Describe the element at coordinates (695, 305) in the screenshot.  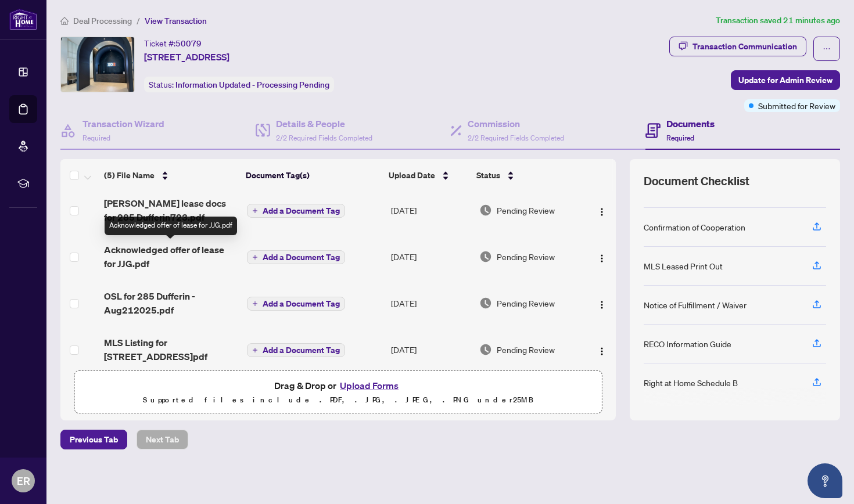
I see `div: Notice of Fulfillment / Waiver` at that location.